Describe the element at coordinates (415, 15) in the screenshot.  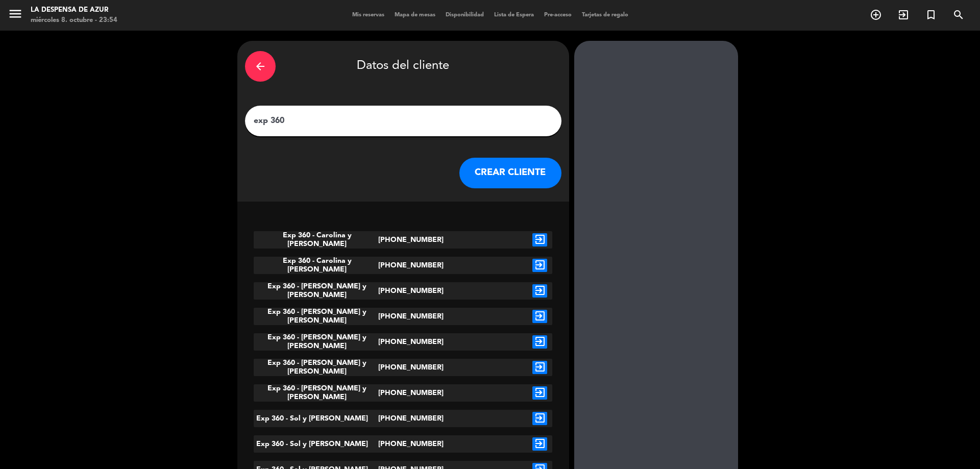
I see `span: Mapa de mesas` at that location.